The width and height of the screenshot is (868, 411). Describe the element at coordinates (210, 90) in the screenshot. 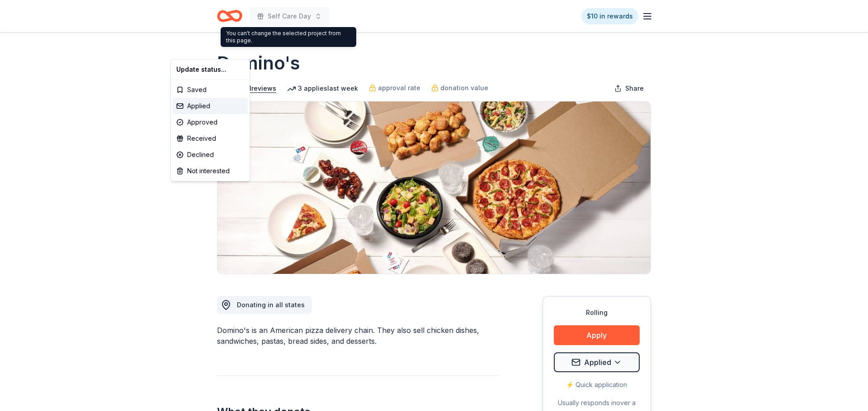

I see `div: Saved` at that location.